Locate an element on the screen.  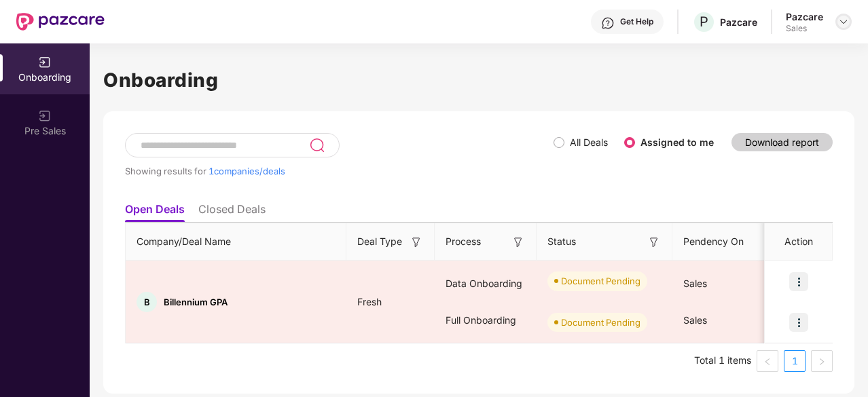
span: Billennium GPA is located at coordinates (196, 302).